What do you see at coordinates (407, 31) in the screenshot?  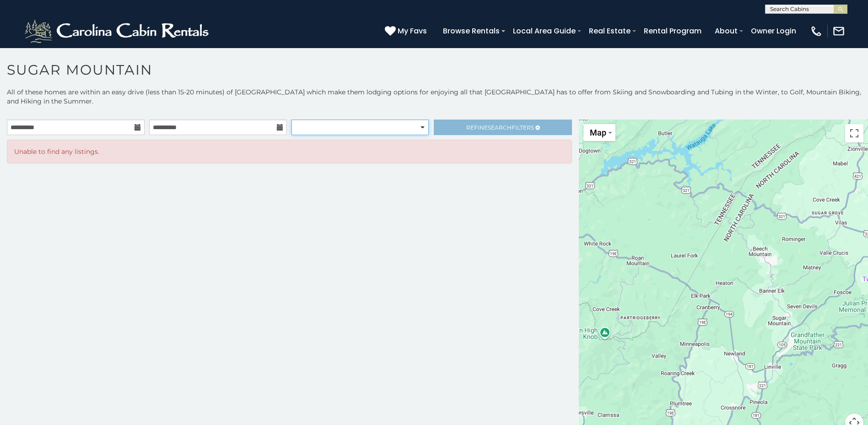 I see `a: My Favs` at bounding box center [407, 31].